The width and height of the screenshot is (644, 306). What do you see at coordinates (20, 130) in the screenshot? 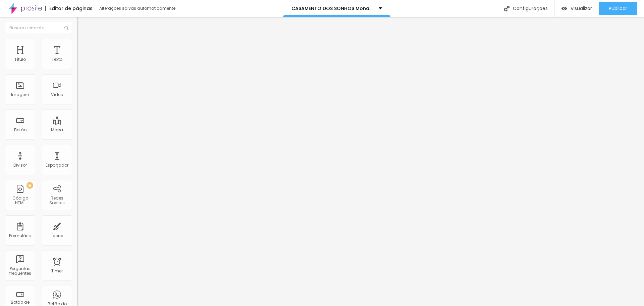
I see `div: Botão` at bounding box center [20, 130].